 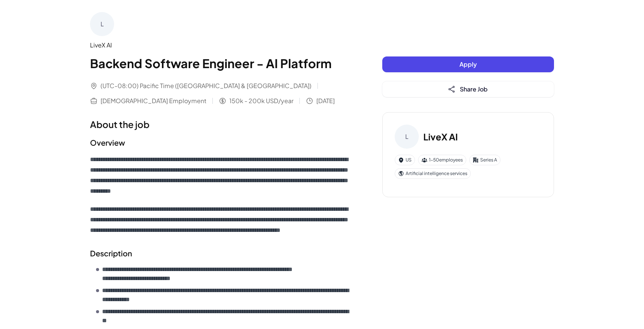 I want to click on h2: Description, so click(x=221, y=253).